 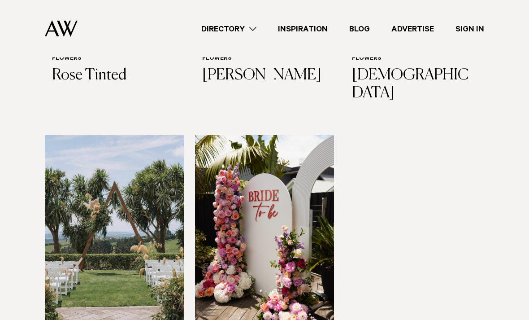 I want to click on a: Inspiration, so click(x=303, y=29).